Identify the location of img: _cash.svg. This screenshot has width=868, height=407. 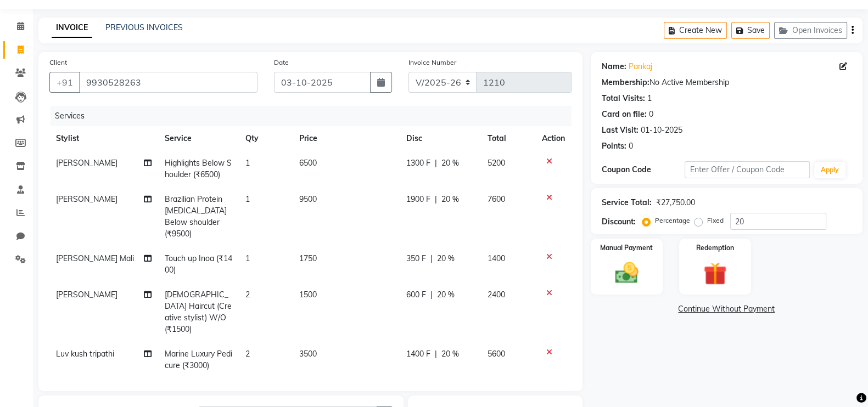
(626, 272).